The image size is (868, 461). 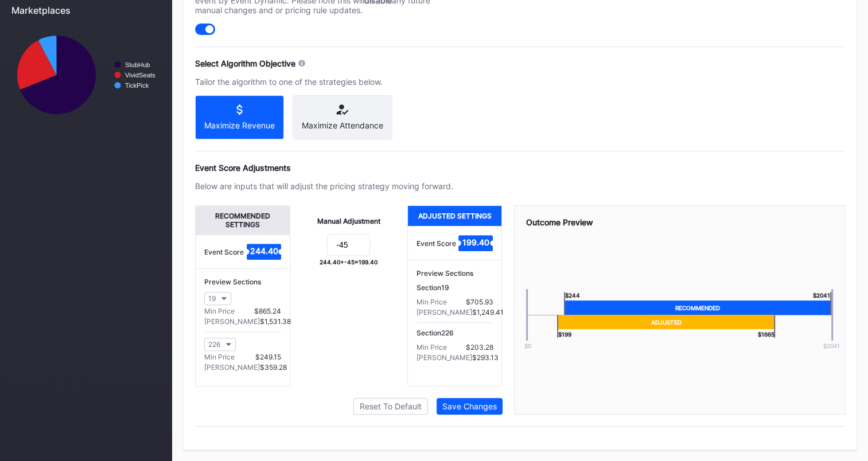 What do you see at coordinates (698, 308) in the screenshot?
I see `div: Recommended` at bounding box center [698, 308].